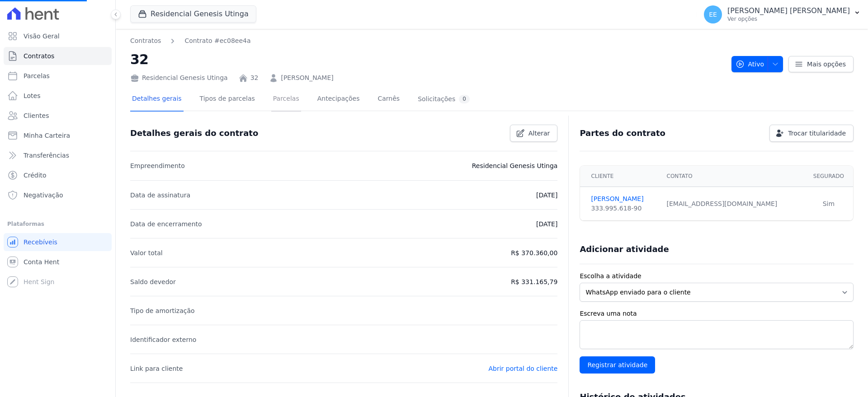 The height and width of the screenshot is (397, 868). Describe the element at coordinates (57, 135) in the screenshot. I see `a: Minha Carteira` at that location.